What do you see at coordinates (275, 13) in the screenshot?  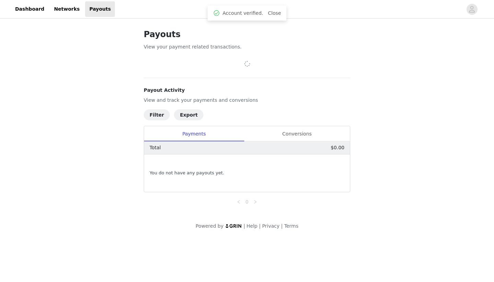 I see `a: Close` at bounding box center [275, 13].